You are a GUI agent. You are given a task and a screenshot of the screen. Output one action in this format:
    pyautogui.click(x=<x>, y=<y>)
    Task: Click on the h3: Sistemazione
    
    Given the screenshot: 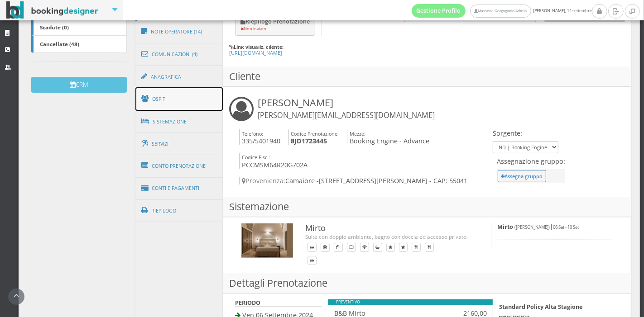 What is the action you would take?
    pyautogui.click(x=427, y=207)
    